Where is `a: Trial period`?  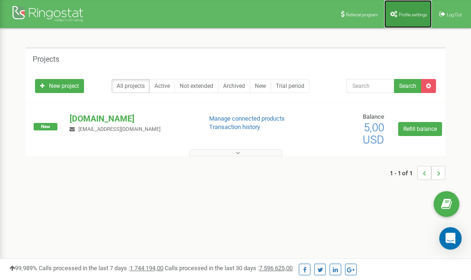
a: Trial period is located at coordinates (290, 86).